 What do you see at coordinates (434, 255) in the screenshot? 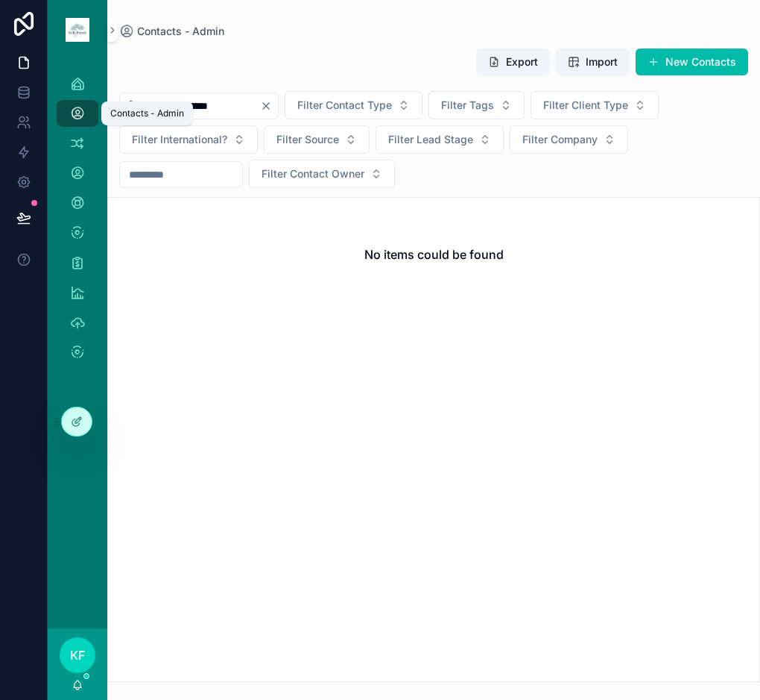
I see `h2: No items could be found` at bounding box center [434, 255].